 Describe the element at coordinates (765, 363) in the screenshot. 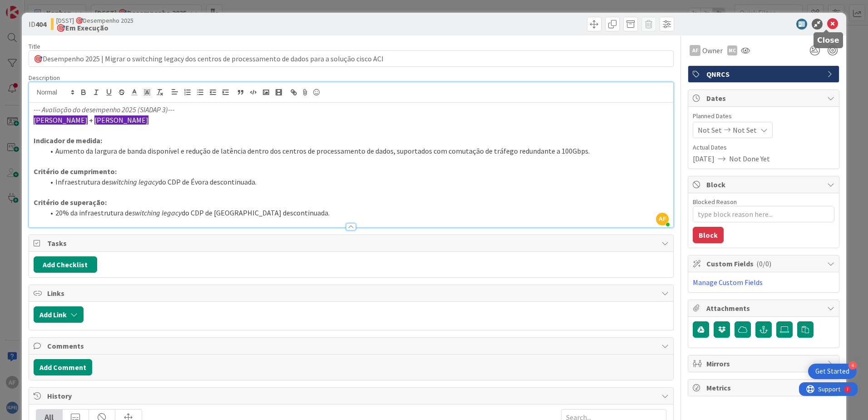

I see `span: Mirrors` at that location.